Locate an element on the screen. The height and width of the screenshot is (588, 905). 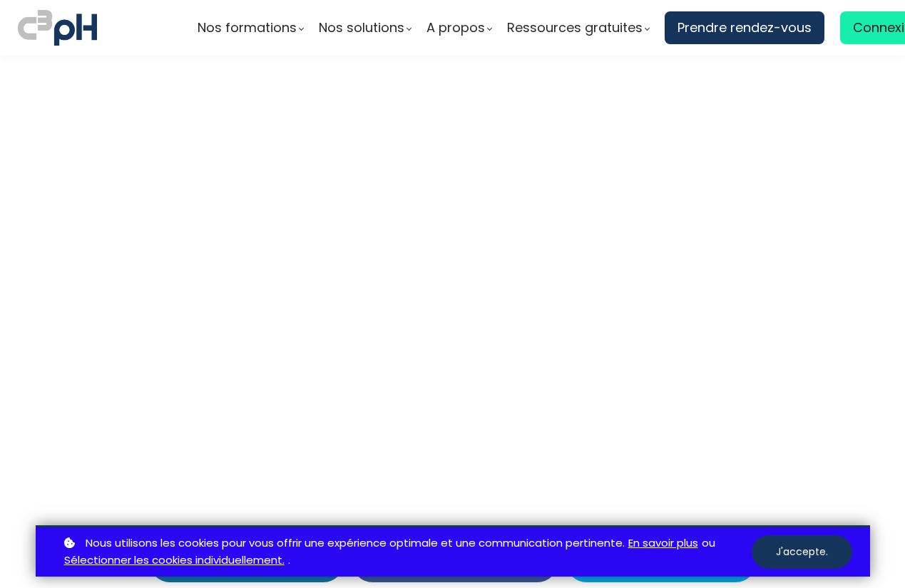
button: J'accepte. is located at coordinates (802, 552).